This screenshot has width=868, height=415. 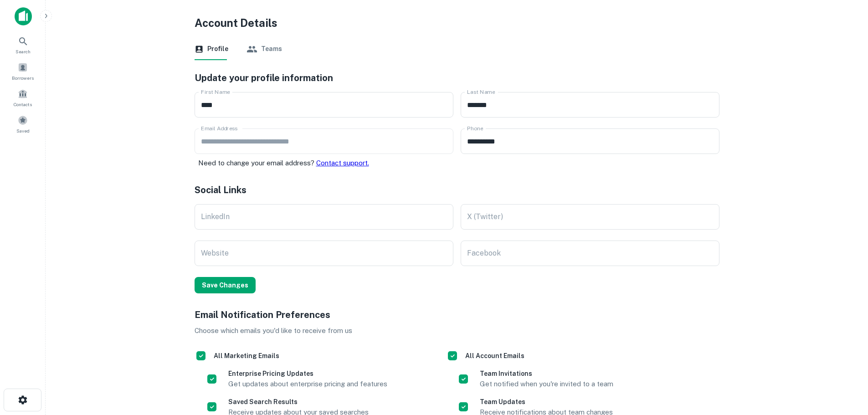 What do you see at coordinates (457, 78) in the screenshot?
I see `h5: Update your profile information` at bounding box center [457, 78].